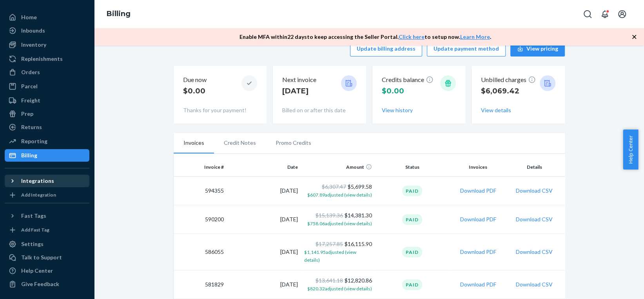 Image resolution: width=644 pixels, height=299 pixels. What do you see at coordinates (412, 37) in the screenshot?
I see `a: Click here` at bounding box center [412, 37].